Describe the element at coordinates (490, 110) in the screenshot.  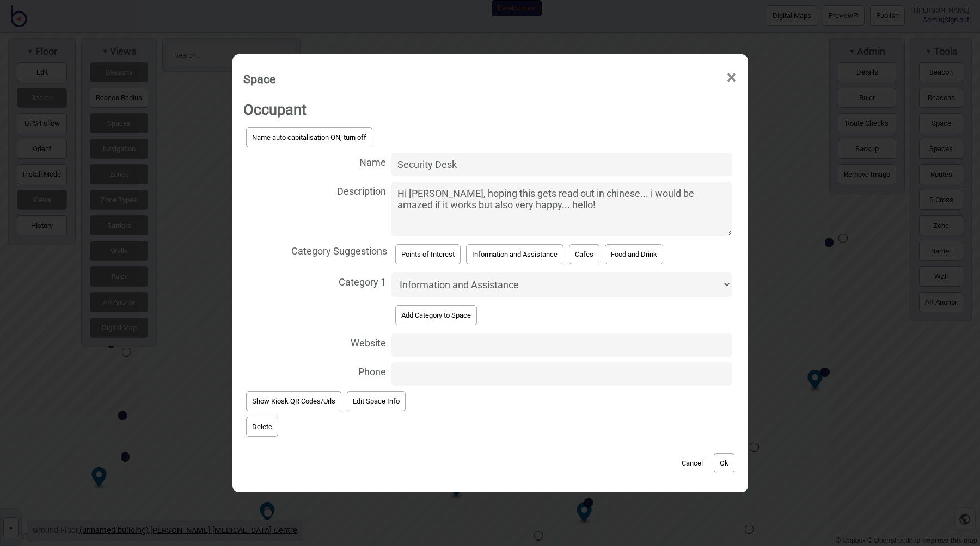
I see `h2: Occupant` at that location.